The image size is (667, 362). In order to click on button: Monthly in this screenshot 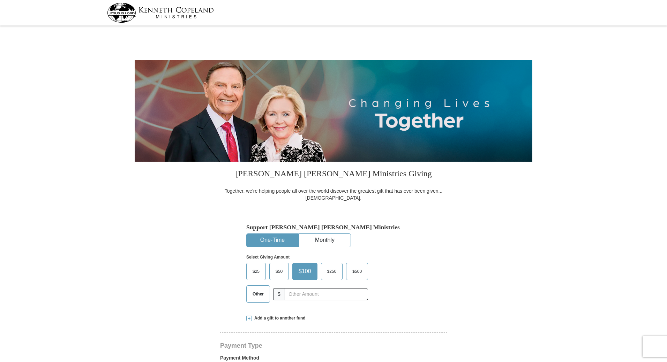, I will do `click(325, 240)`.